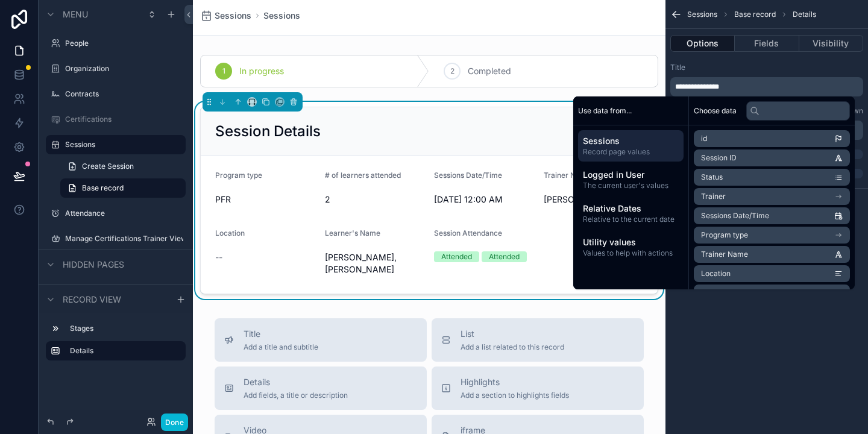  I want to click on button: Done, so click(174, 422).